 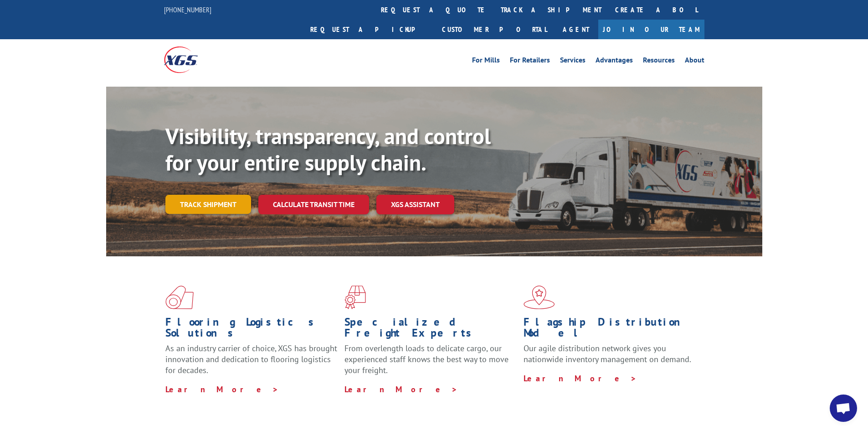 What do you see at coordinates (694, 62) in the screenshot?
I see `a: About` at bounding box center [694, 62].